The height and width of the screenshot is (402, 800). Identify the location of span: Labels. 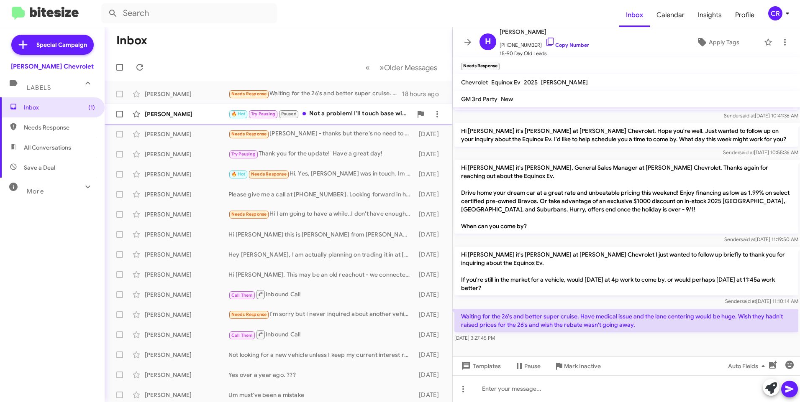
(39, 88).